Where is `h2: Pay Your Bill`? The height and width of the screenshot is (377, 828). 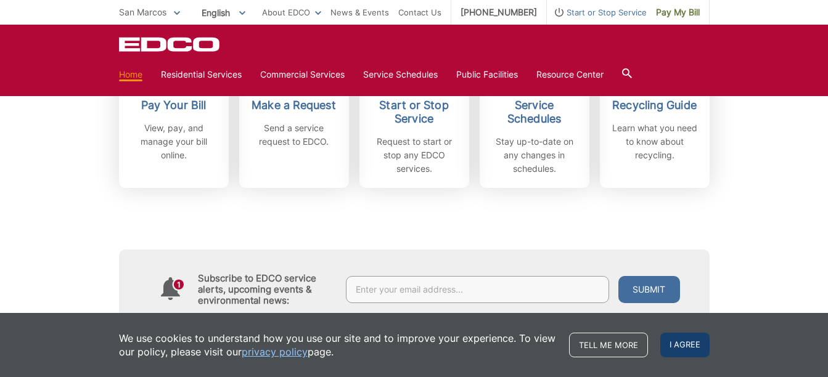 h2: Pay Your Bill is located at coordinates (174, 105).